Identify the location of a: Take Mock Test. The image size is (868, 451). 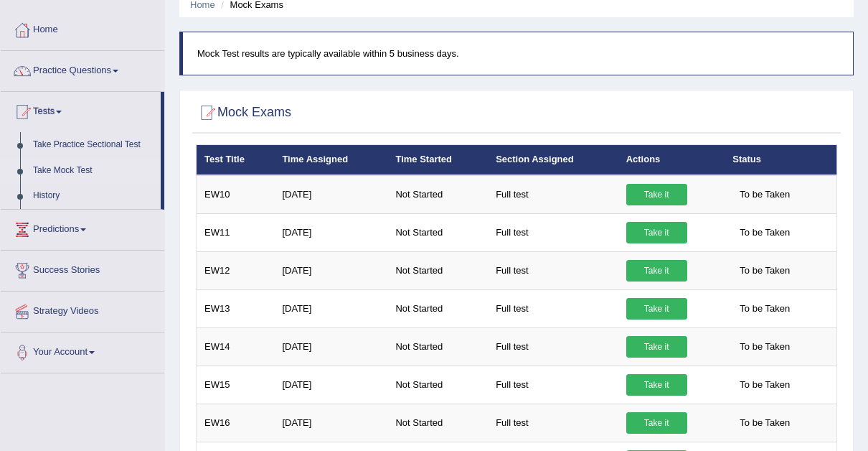
(93, 171).